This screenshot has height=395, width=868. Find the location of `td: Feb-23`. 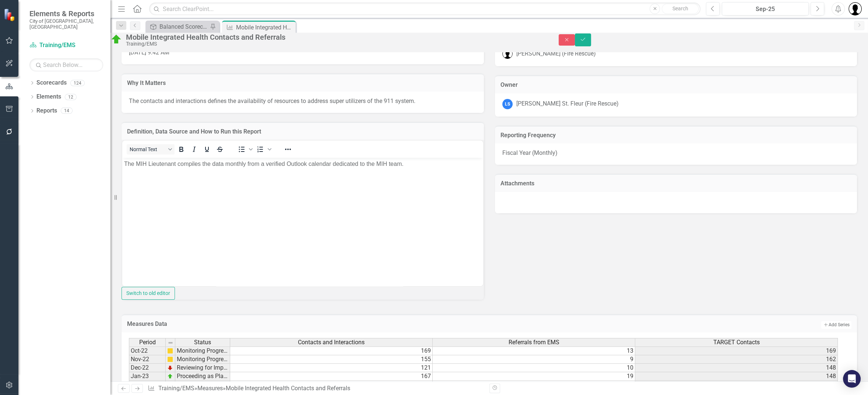

td: Feb-23 is located at coordinates (147, 385).